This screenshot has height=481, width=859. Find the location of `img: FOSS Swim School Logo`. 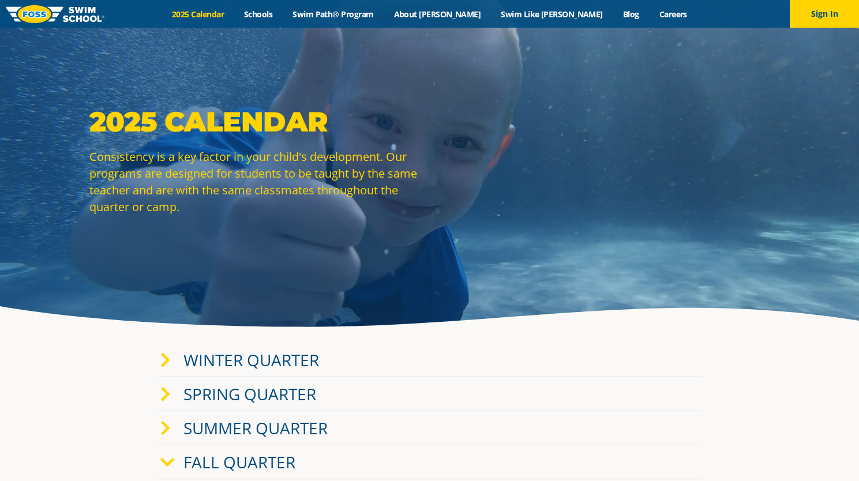

img: FOSS Swim School Logo is located at coordinates (55, 14).